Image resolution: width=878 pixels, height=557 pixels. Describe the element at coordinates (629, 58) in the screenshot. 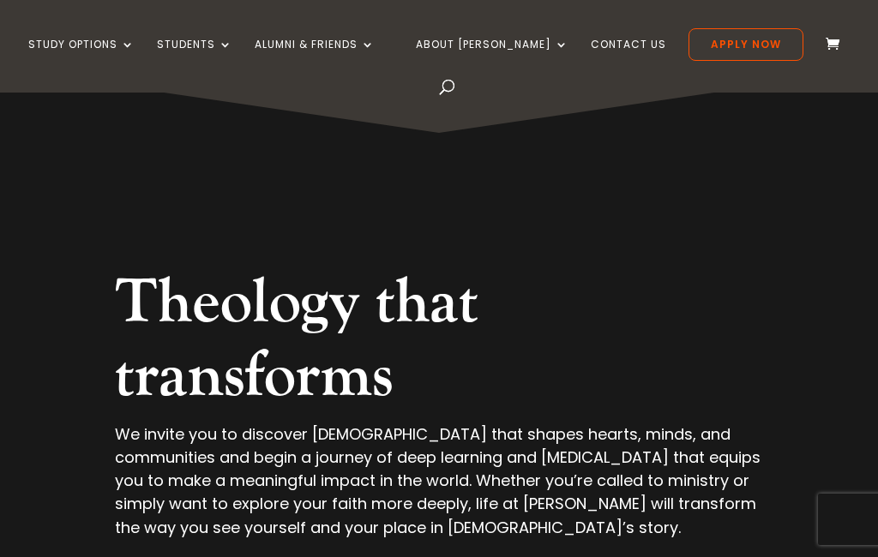

I see `a: Contact Us` at that location.